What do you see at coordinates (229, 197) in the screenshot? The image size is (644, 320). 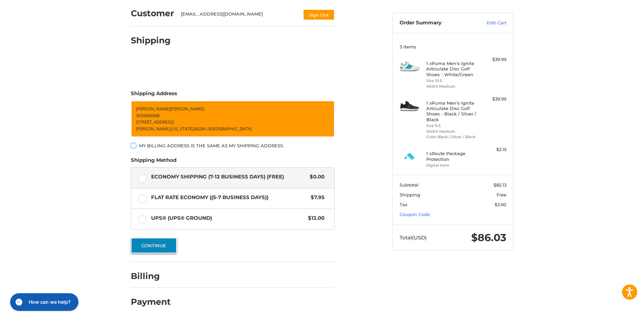 I see `span: Flat Rate Economy ((5-7 Business Days))` at bounding box center [229, 197].